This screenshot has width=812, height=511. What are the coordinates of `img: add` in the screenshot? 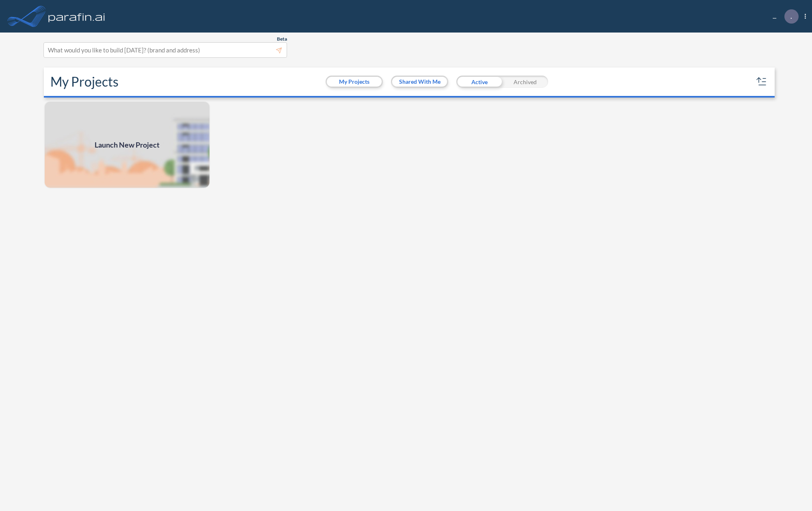 It's located at (127, 144).